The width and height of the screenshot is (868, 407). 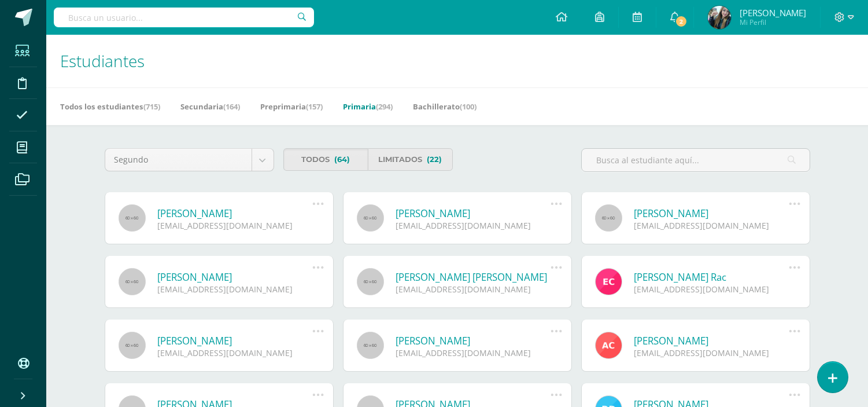 What do you see at coordinates (410, 159) in the screenshot?
I see `a: Limitados(22)` at bounding box center [410, 159].